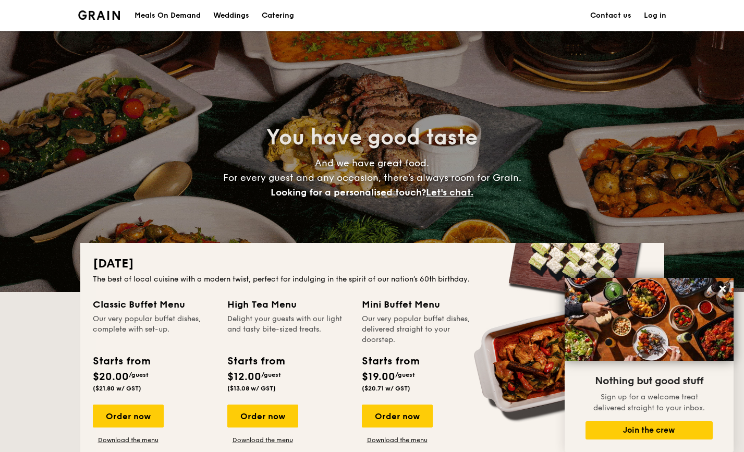 The image size is (744, 452). I want to click on div: Our very popular buffet dishes, delivered straight to your doorstep., so click(423, 330).